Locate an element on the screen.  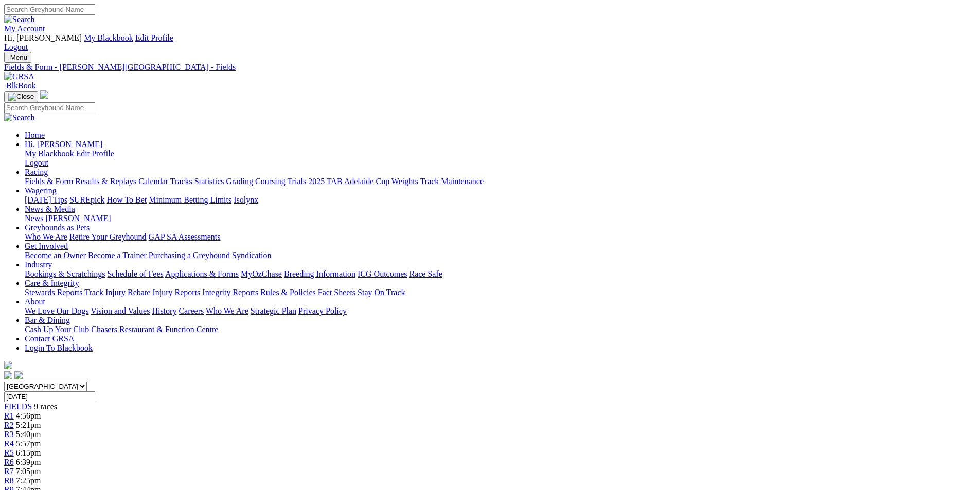
span: 5:21pm is located at coordinates (28, 424).